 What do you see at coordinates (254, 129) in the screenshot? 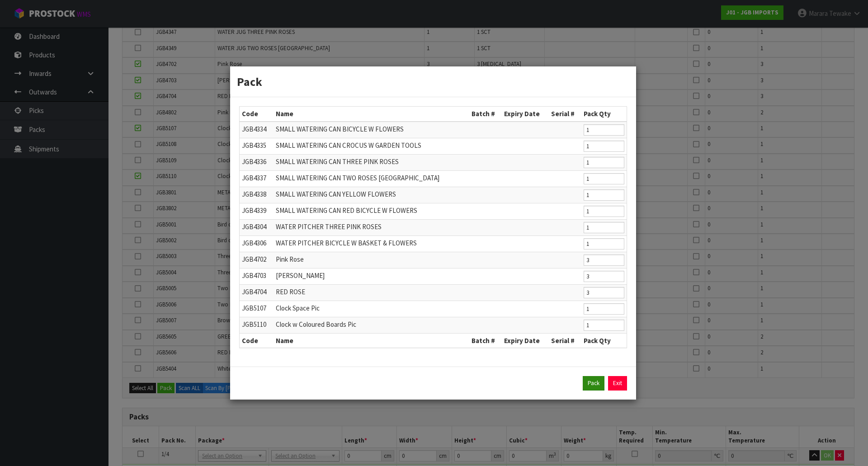
I see `span: JGB4334` at bounding box center [254, 129].